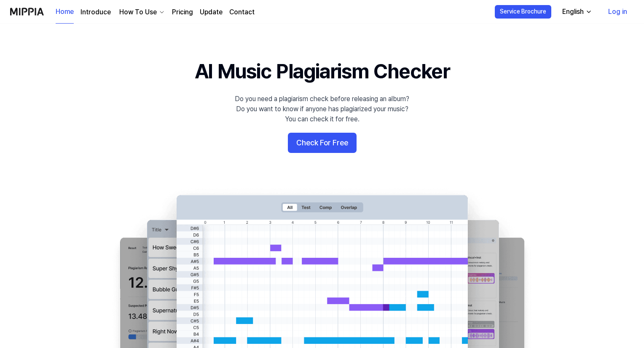 This screenshot has width=644, height=348. I want to click on div: How To Use, so click(138, 12).